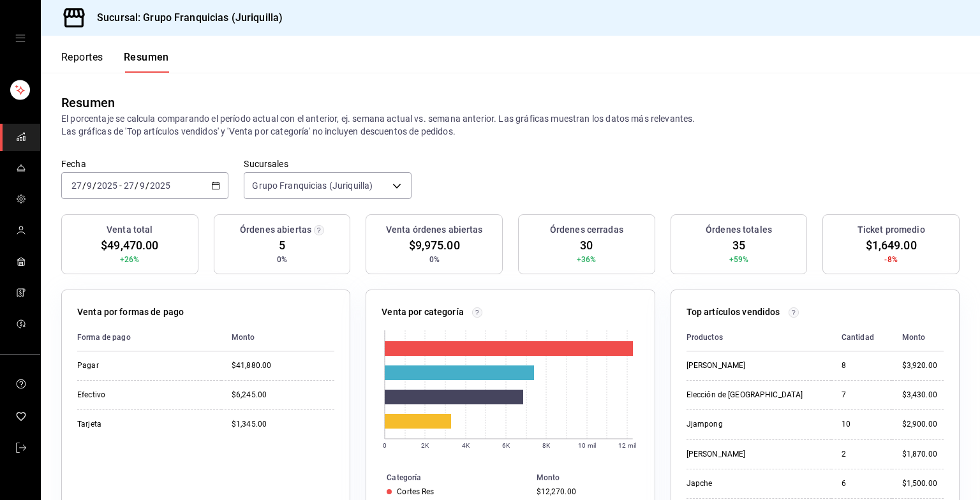 Image resolution: width=980 pixels, height=500 pixels. I want to click on button: Resumen, so click(146, 62).